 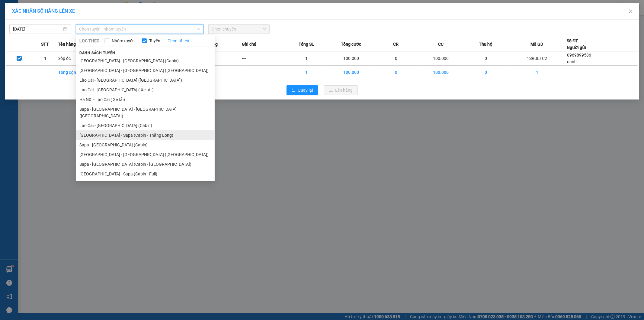 I want to click on button: uploadLên hàng, so click(x=341, y=90).